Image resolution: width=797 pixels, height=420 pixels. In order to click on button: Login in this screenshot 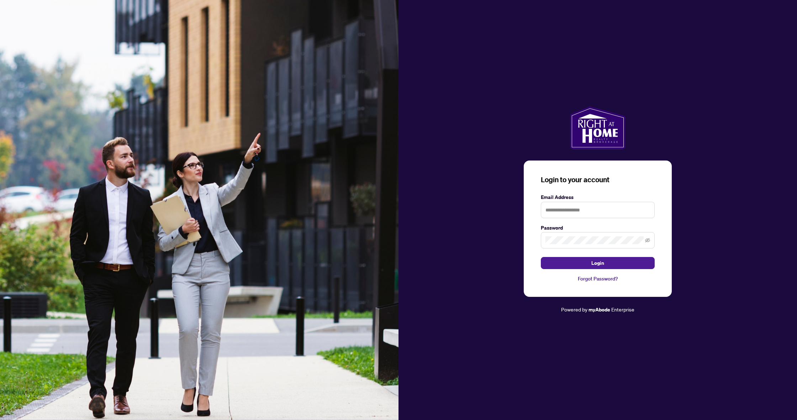, I will do `click(598, 263)`.